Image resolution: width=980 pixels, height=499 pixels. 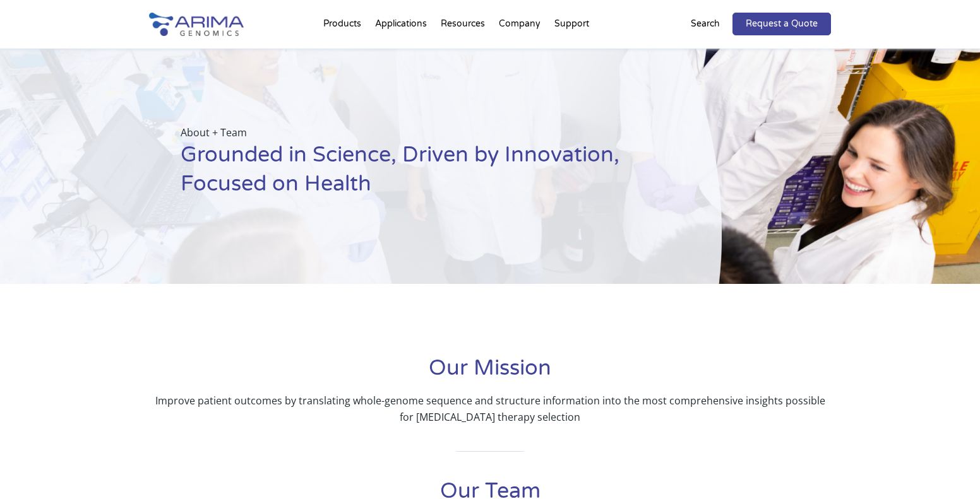 What do you see at coordinates (705, 24) in the screenshot?
I see `p: Search` at bounding box center [705, 24].